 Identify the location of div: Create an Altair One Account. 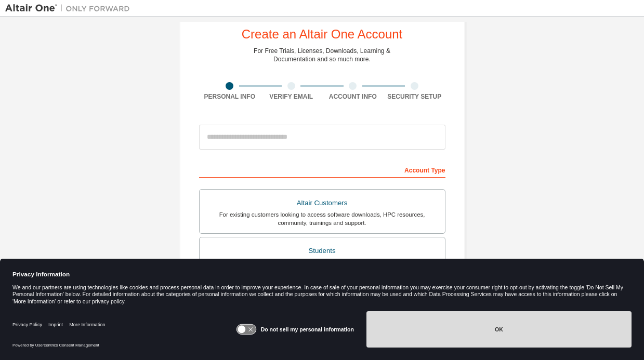
(322, 34).